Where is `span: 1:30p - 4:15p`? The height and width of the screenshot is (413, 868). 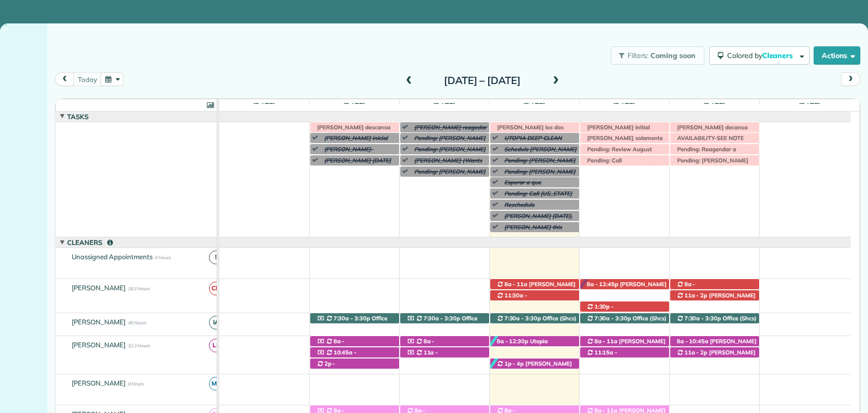
span: 1:30p - 4:15p is located at coordinates (600, 310).